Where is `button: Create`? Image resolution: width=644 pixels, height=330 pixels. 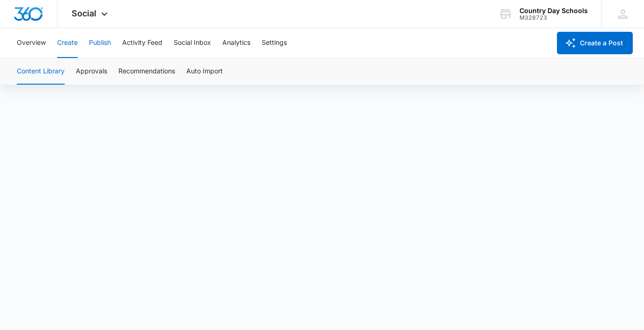
button: Create is located at coordinates (67, 43).